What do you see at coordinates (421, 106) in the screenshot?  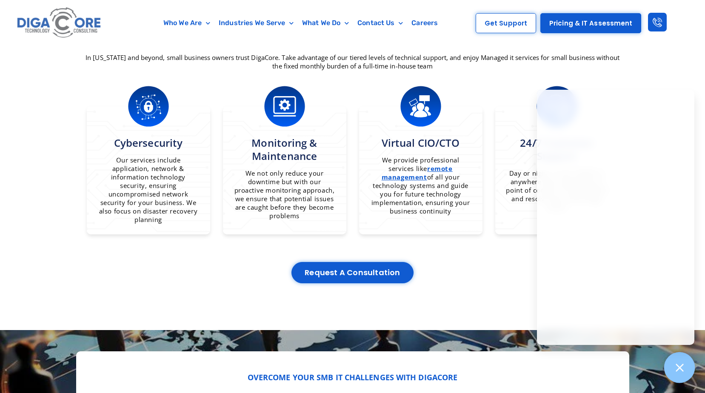 I see `img: Virtual CIO/CTO Services in NJ` at bounding box center [421, 106].